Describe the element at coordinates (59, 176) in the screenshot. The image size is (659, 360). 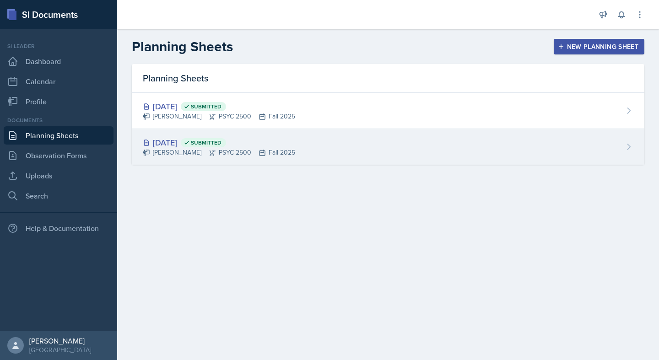
I see `a: Uploads` at that location.